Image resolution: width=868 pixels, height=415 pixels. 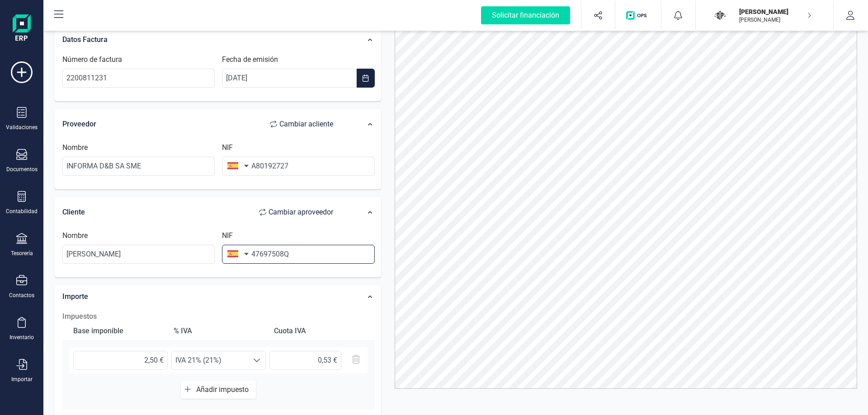 What do you see at coordinates (638, 15) in the screenshot?
I see `img: Logo de OPS` at bounding box center [638, 15].